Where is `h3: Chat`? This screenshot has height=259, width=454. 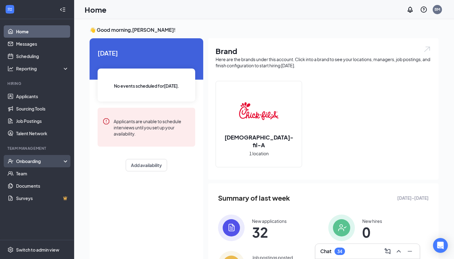
h3: Chat is located at coordinates (326, 252).